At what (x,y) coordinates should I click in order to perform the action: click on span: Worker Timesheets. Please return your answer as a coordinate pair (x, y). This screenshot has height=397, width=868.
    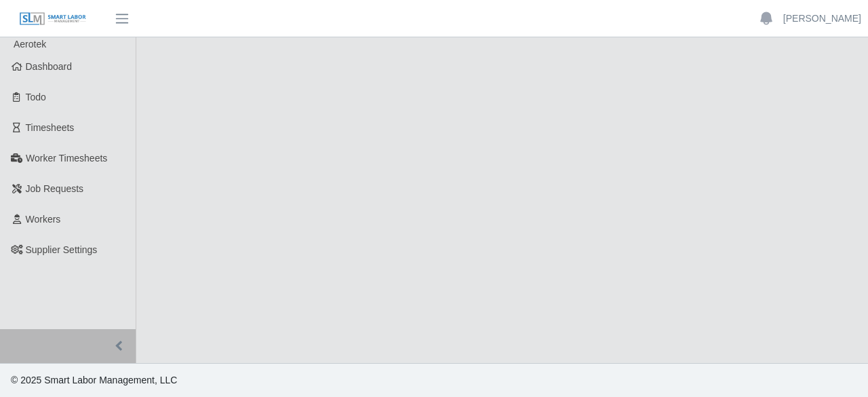
    Looking at the image, I should click on (67, 158).